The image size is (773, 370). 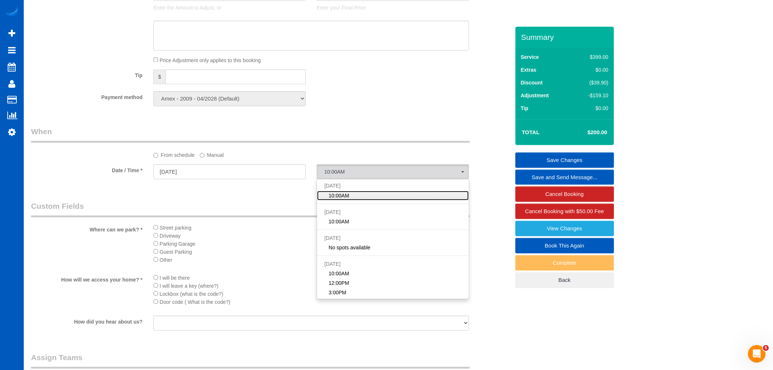 I want to click on a: Back, so click(x=565, y=280).